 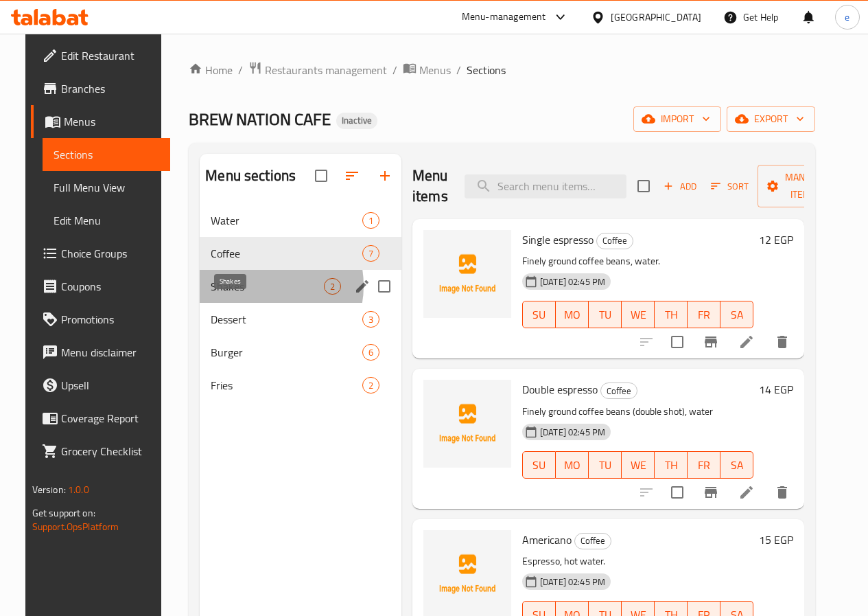 I want to click on a: Sections, so click(x=106, y=155).